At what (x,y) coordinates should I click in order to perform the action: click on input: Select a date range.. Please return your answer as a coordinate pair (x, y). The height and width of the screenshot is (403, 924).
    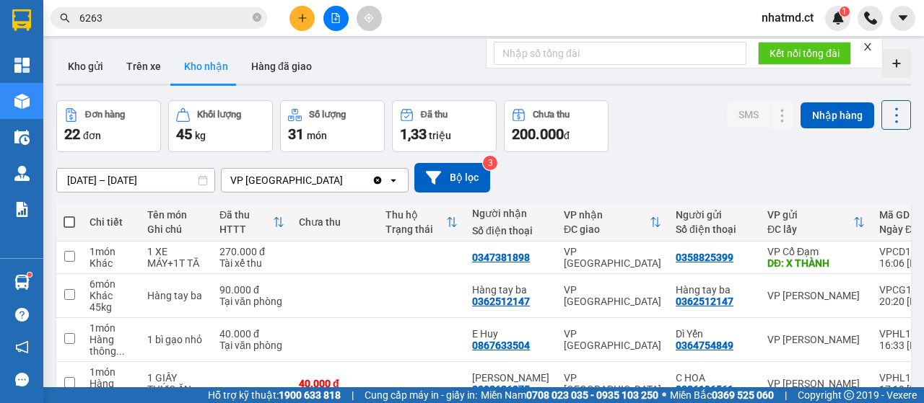
    Looking at the image, I should click on (136, 180).